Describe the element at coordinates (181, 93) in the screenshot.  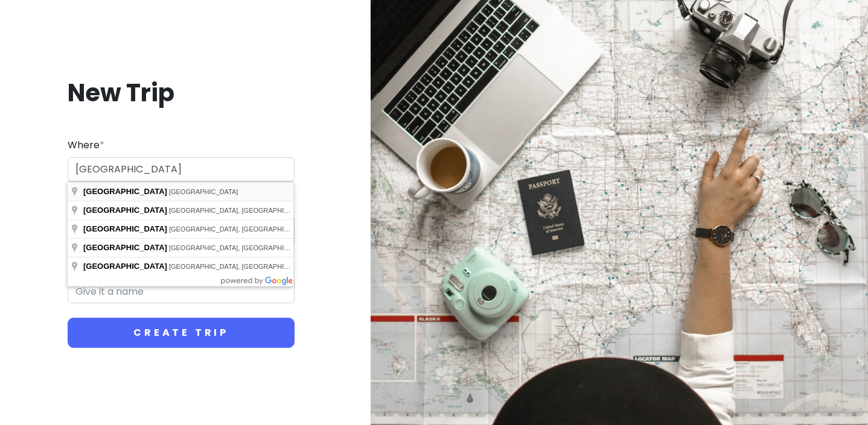
I see `h1: New Trip` at that location.